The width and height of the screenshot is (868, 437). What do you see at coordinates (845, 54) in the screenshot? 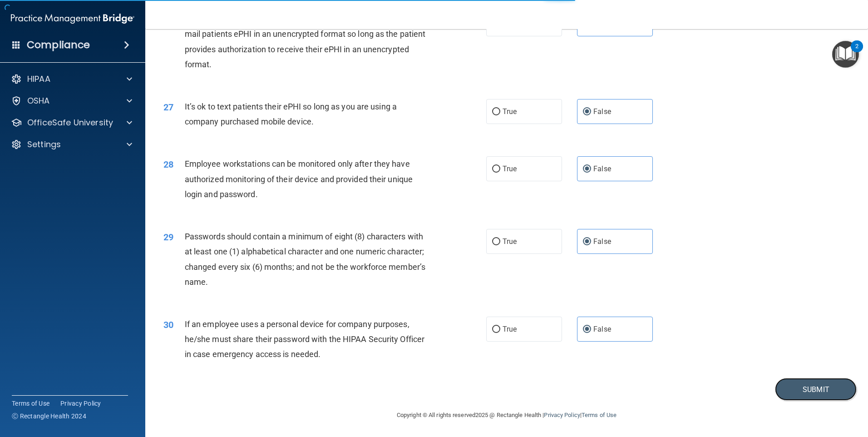
I see `button: Open Resource Center, 2 new notifications` at bounding box center [845, 54].